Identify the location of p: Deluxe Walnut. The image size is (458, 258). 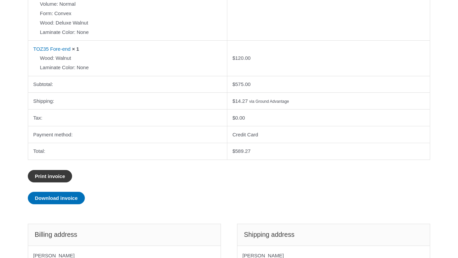
(134, 23).